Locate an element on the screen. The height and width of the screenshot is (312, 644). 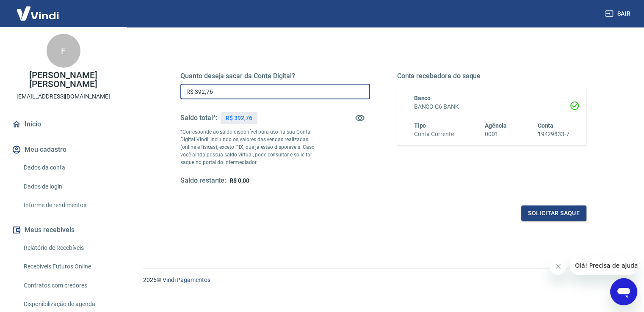
h5: Quanto deseja sacar da Conta Digital? is located at coordinates (275, 76).